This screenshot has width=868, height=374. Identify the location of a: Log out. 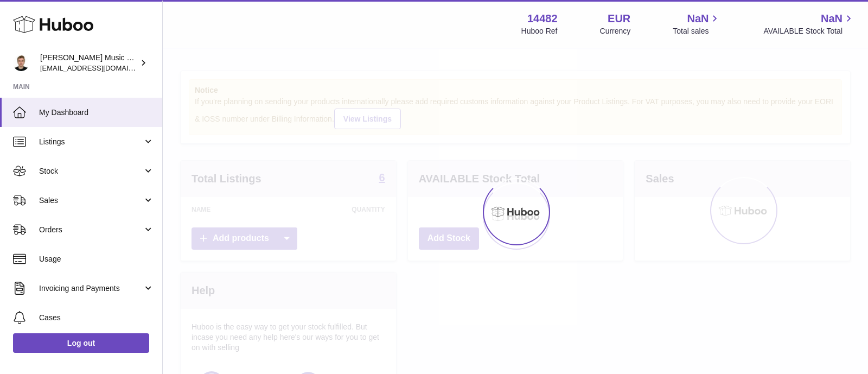
(80, 343).